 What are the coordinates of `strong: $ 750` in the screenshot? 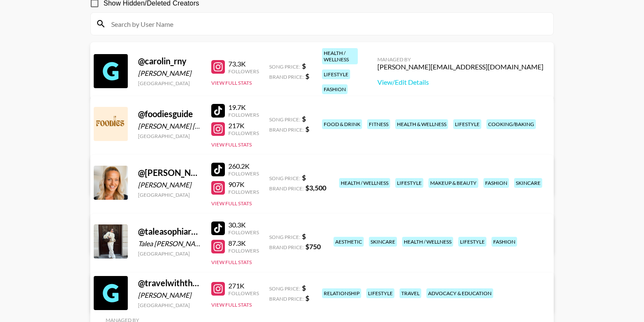 It's located at (313, 247).